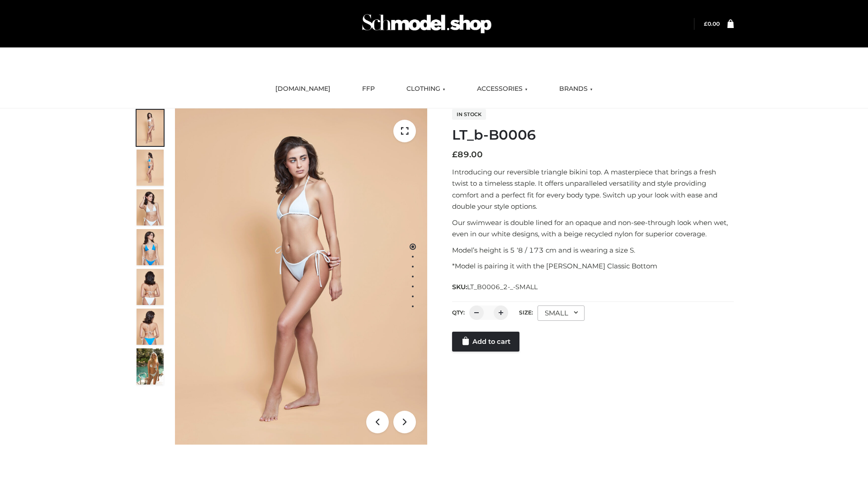 The image size is (868, 488). Describe the element at coordinates (459, 312) in the screenshot. I see `label: QTY:` at that location.